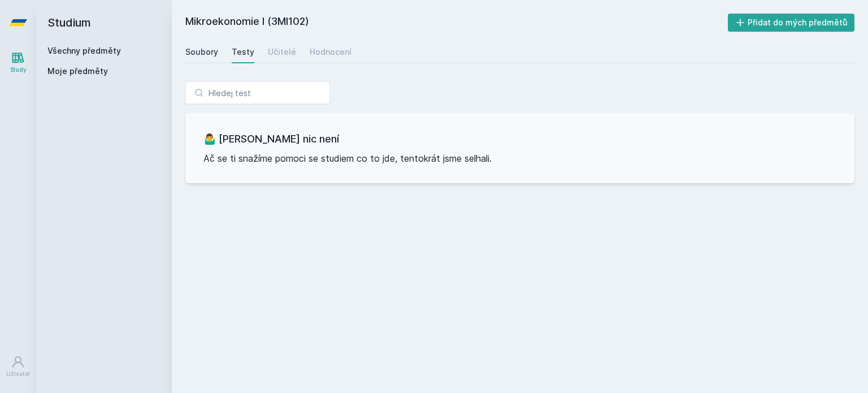 The image size is (868, 393). I want to click on a: Testy, so click(243, 52).